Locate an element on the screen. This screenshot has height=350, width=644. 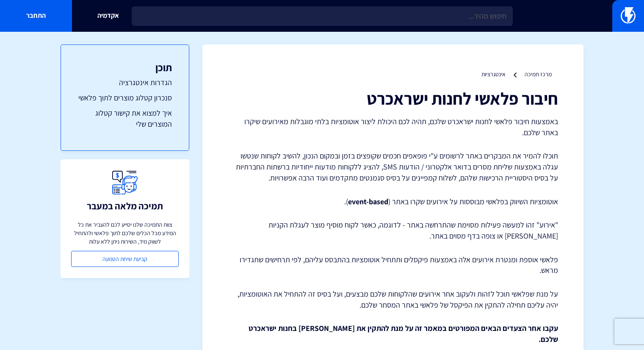
h1: חיבור פלאשי לחנות ישראכרט is located at coordinates (393, 98).